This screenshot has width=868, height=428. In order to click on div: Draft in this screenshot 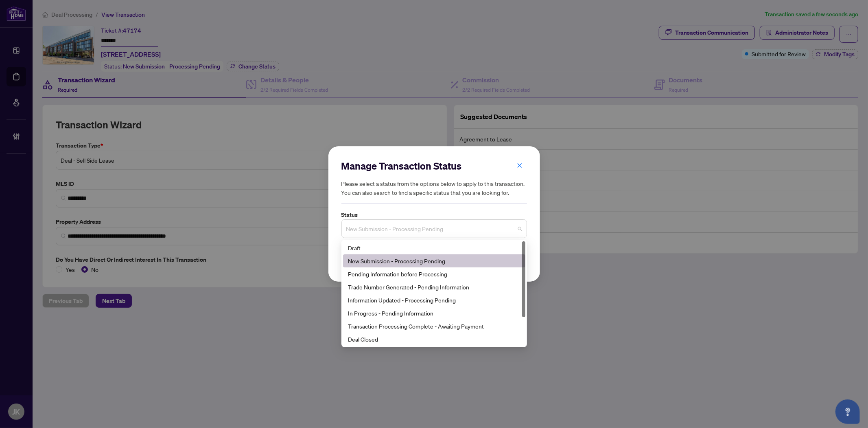, I will do `click(434, 248)`.